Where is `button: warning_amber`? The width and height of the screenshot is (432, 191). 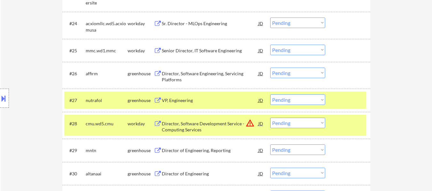
button: warning_amber is located at coordinates (250, 123).